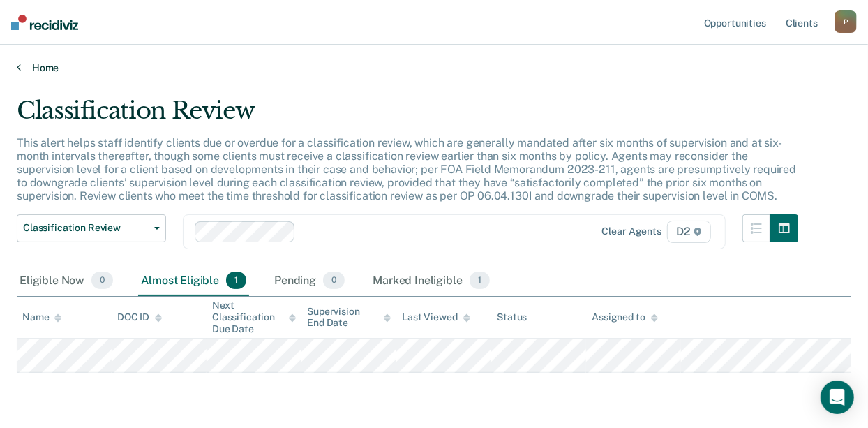 The height and width of the screenshot is (428, 868). Describe the element at coordinates (309, 282) in the screenshot. I see `div: Pending0` at that location.